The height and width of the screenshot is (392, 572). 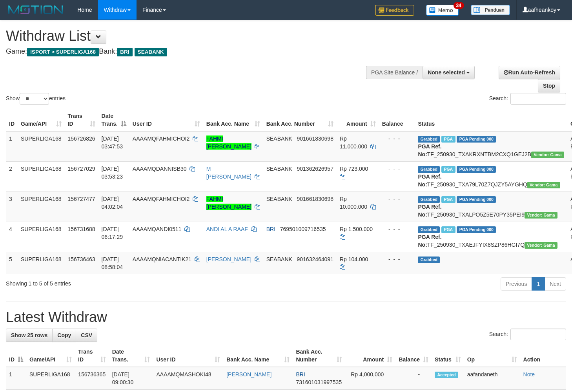 I want to click on td: TF_250930_TXAEJFYIX8SZP86HGI7Q, so click(x=491, y=237).